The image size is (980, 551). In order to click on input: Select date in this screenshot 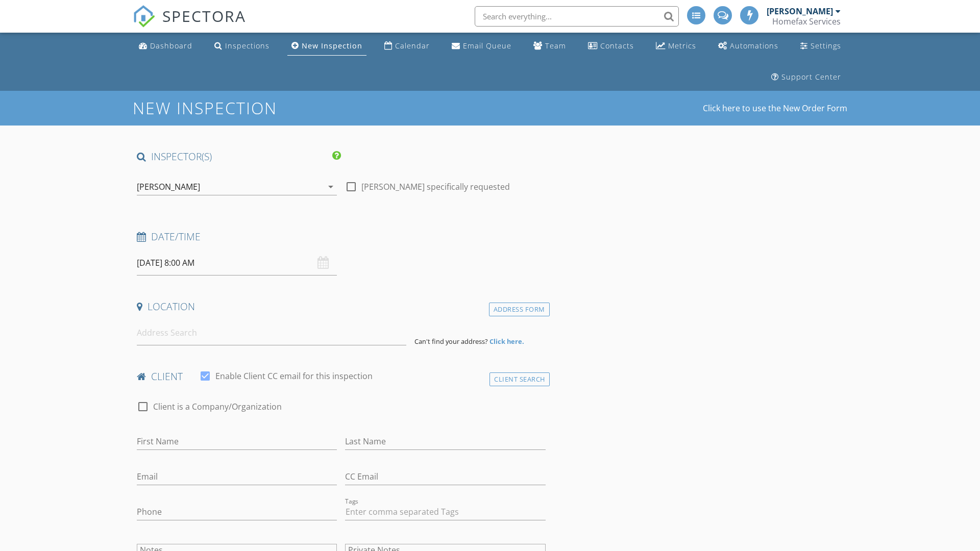, I will do `click(237, 263)`.